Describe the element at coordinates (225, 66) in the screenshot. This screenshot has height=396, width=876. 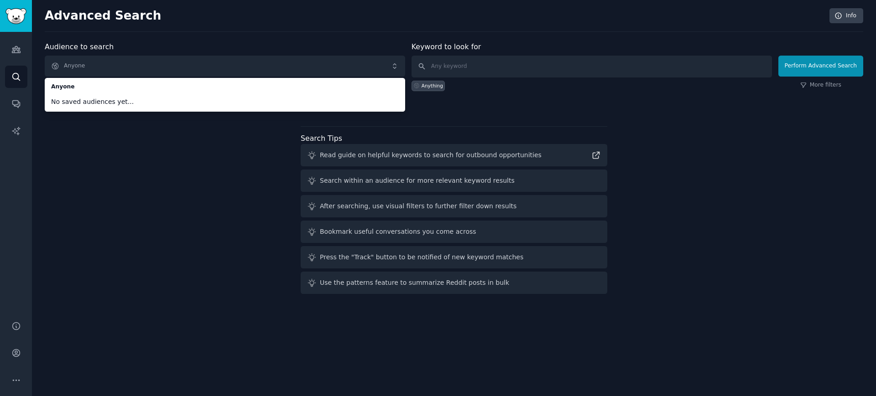
I see `button: Anyone` at that location.